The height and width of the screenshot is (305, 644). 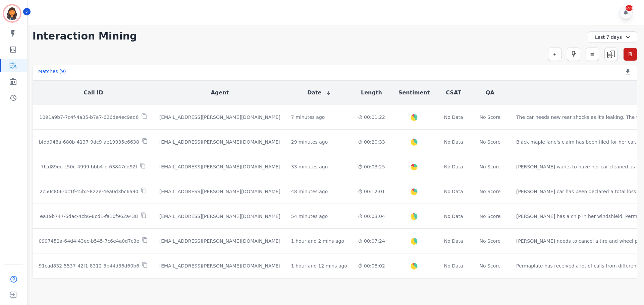 What do you see at coordinates (372, 118) in the screenshot?
I see `div: 00:01:22` at bounding box center [372, 118].